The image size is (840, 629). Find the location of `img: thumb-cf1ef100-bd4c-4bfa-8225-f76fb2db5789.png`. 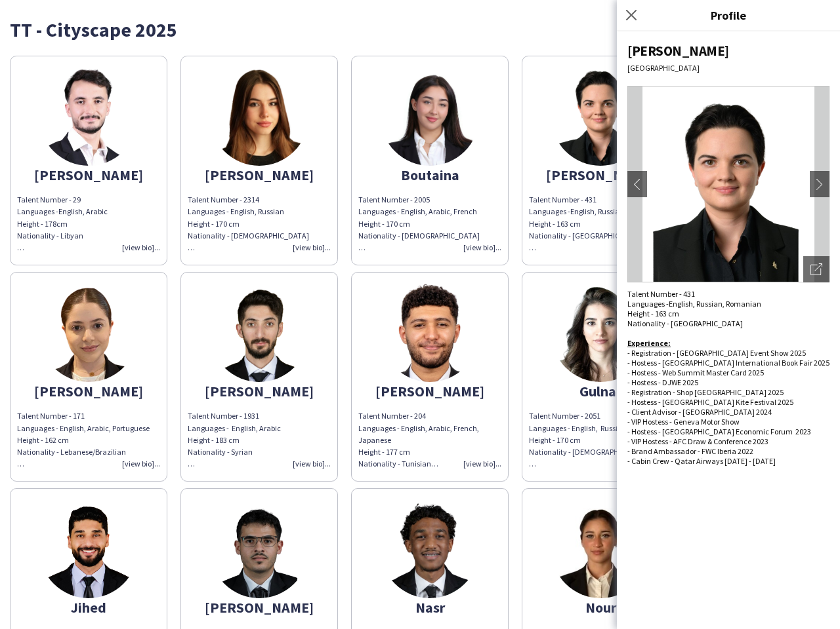

img: thumb-cf1ef100-bd4c-4bfa-8225-f76fb2db5789.png is located at coordinates (259, 333).